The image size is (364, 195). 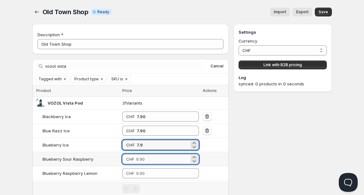 I want to click on div: Blackberry Ice, so click(x=57, y=116).